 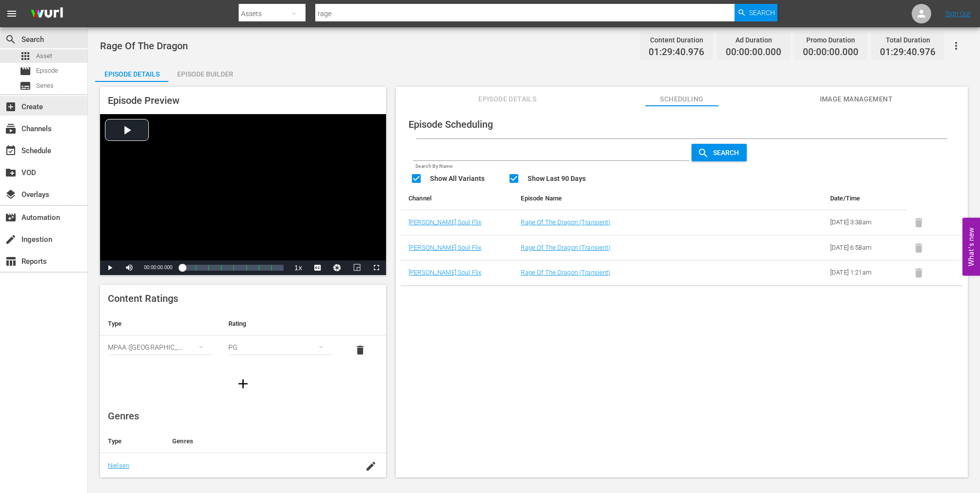 I want to click on span: Channels, so click(x=10, y=128).